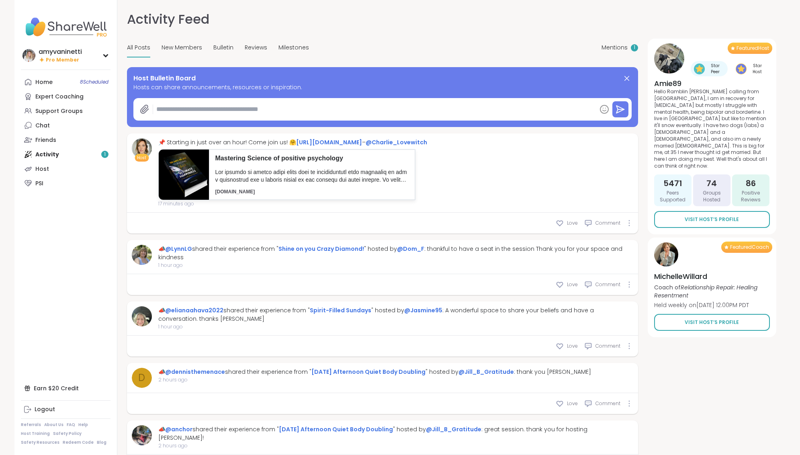  Describe the element at coordinates (757, 69) in the screenshot. I see `span: Star Host` at that location.